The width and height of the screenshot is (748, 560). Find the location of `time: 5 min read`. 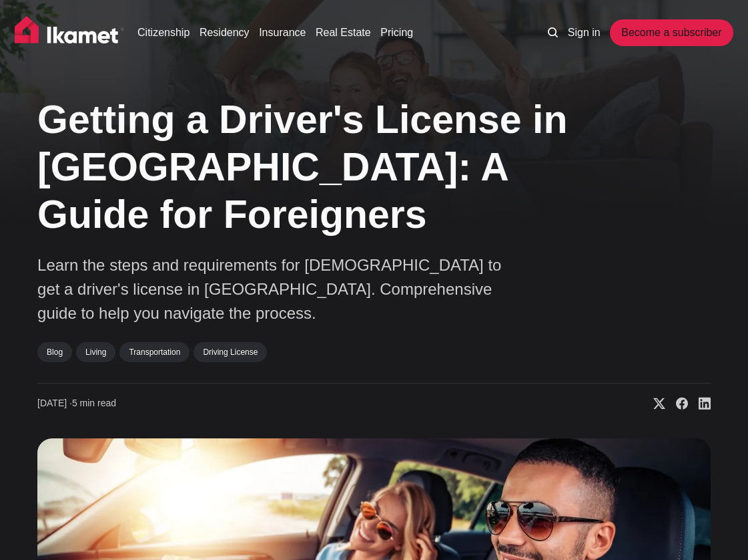

time: 5 min read is located at coordinates (76, 403).